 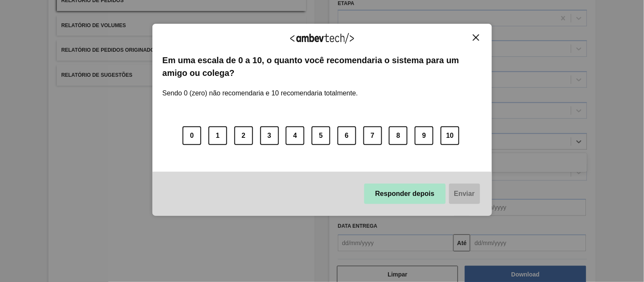 What do you see at coordinates (424, 136) in the screenshot?
I see `button: 9` at bounding box center [424, 136].